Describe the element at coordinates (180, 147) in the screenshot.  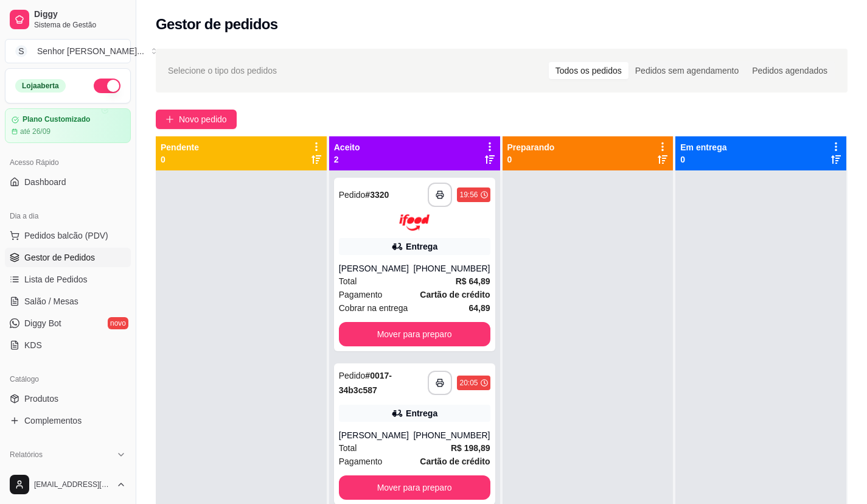
I see `p: Pendente` at that location.